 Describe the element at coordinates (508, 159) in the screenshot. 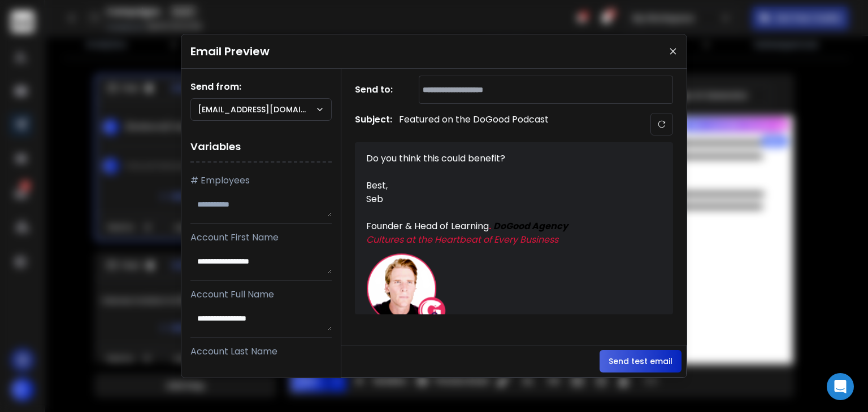

I see `div: Do you think this could benefit?` at that location.